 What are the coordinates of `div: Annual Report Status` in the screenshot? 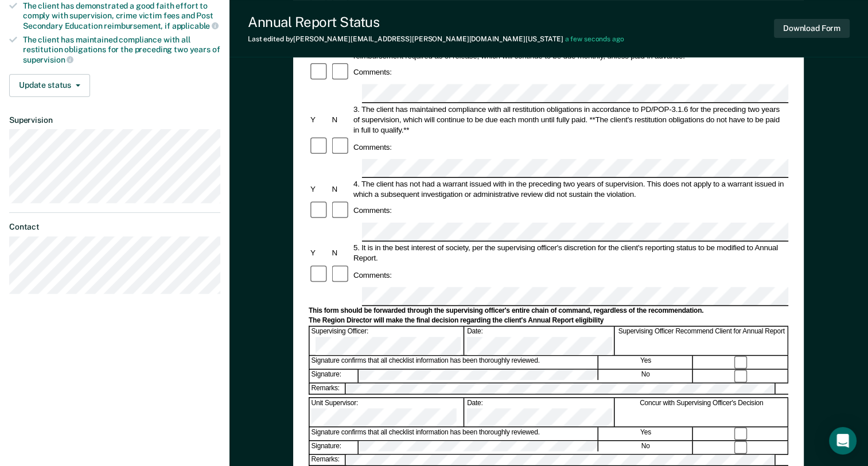 It's located at (436, 22).